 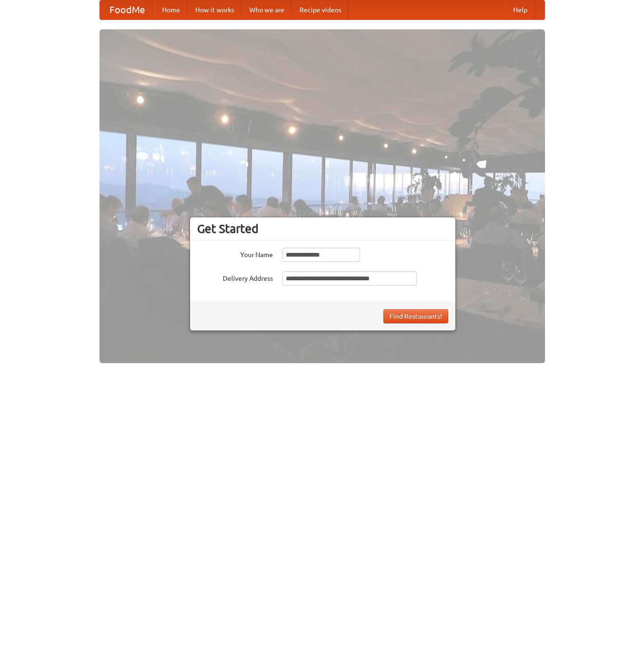 What do you see at coordinates (171, 10) in the screenshot?
I see `a: Home` at bounding box center [171, 10].